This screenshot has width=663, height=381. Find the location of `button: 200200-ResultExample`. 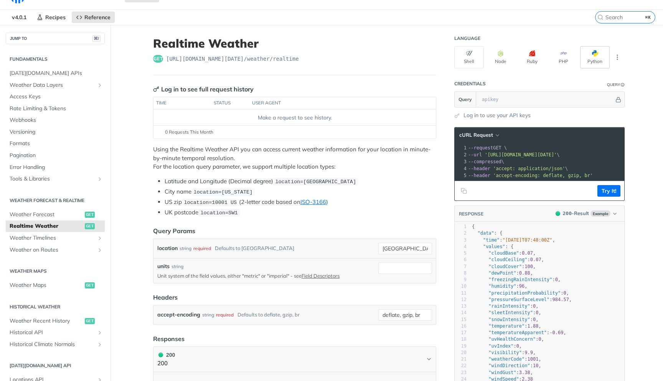

button: 200200-ResultExample is located at coordinates (586, 213).